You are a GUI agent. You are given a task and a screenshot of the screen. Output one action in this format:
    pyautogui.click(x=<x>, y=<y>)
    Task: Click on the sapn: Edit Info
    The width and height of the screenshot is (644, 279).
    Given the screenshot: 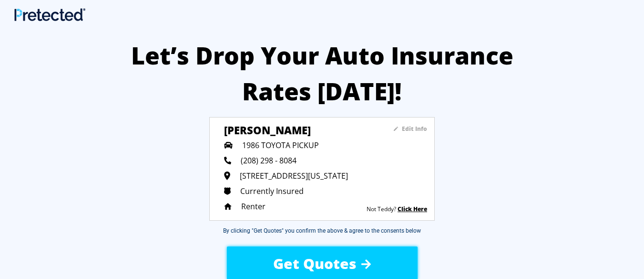 What is the action you would take?
    pyautogui.click(x=414, y=128)
    